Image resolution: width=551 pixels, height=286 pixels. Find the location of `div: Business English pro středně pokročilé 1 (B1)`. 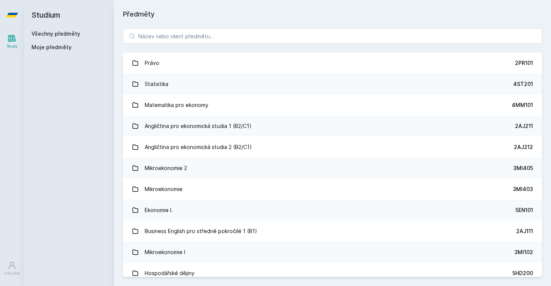

div: Business English pro středně pokročilé 1 (B1) is located at coordinates (201, 231).